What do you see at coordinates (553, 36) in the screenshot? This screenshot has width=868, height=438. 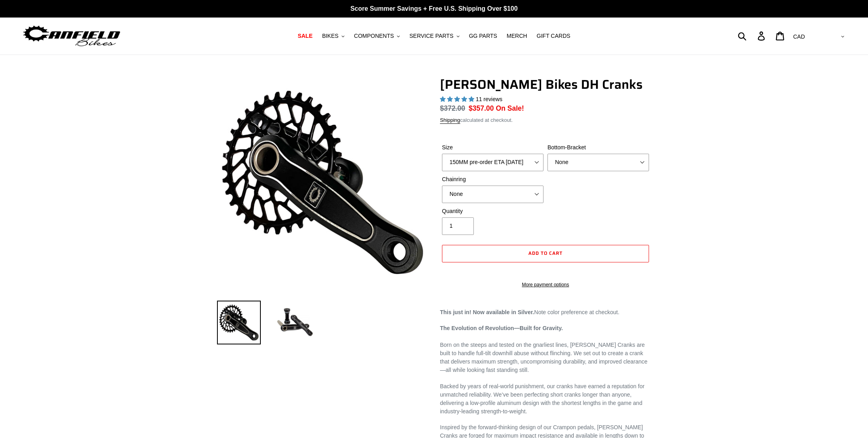 I see `a: GIFT CARDS` at bounding box center [553, 36].